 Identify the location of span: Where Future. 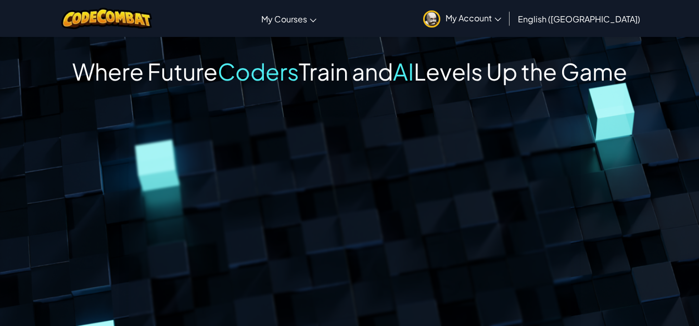
(145, 71).